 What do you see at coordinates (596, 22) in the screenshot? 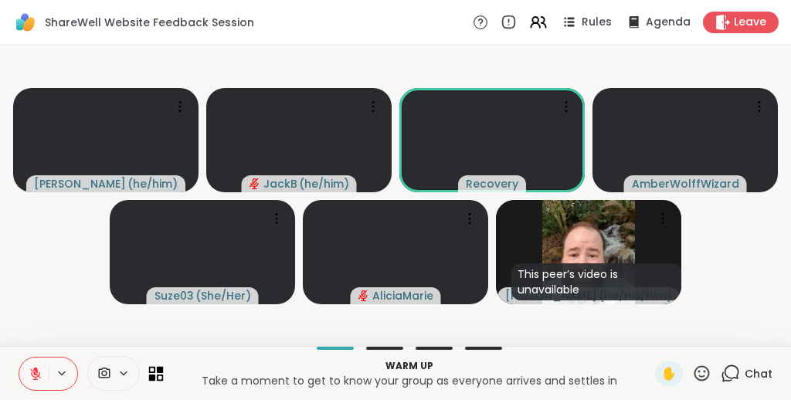
I see `span: Rules` at bounding box center [596, 22].